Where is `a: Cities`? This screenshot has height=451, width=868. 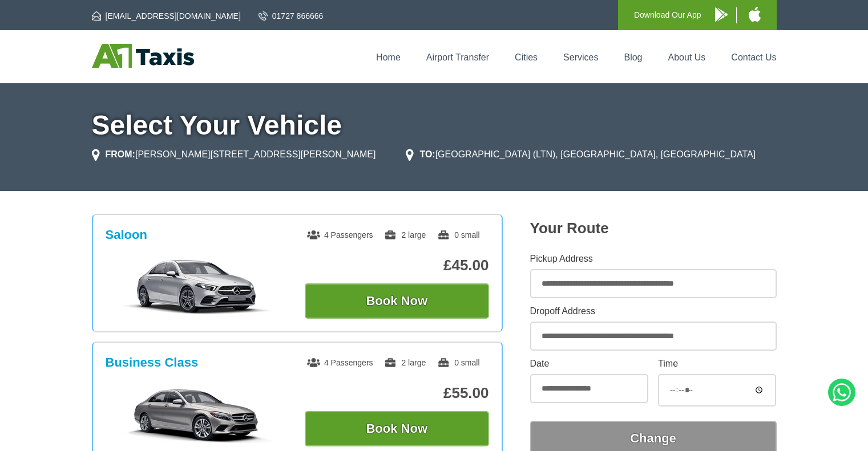 a: Cities is located at coordinates (526, 57).